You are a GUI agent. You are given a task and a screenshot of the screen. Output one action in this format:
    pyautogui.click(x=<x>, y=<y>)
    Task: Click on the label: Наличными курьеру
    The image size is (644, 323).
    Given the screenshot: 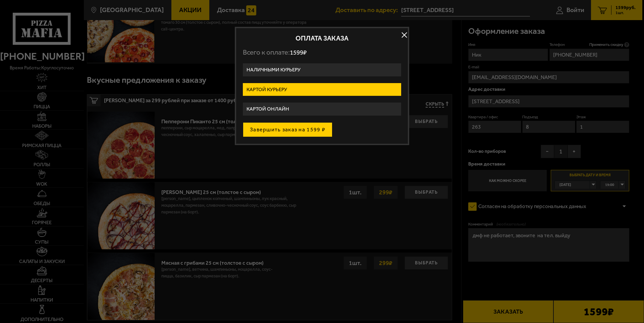 What is the action you would take?
    pyautogui.click(x=322, y=70)
    